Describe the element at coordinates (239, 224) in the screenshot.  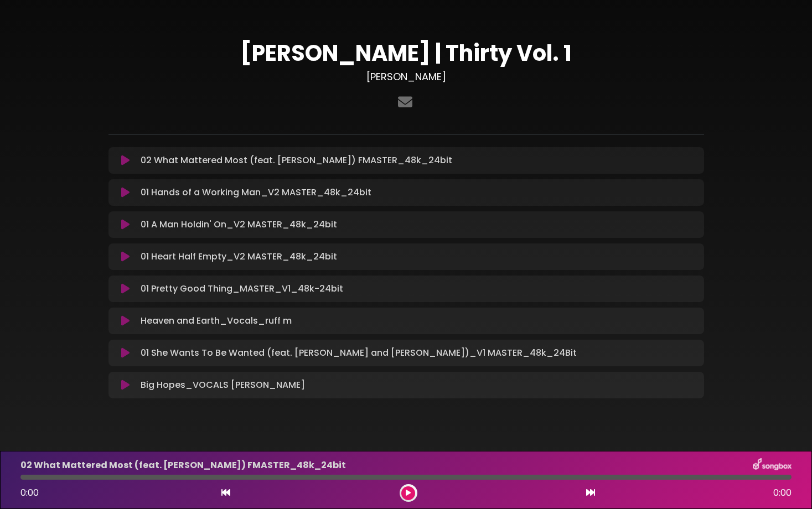
I see `p: 01 A Man Holdin' On_V2 MASTER_48k_24bit` at that location.